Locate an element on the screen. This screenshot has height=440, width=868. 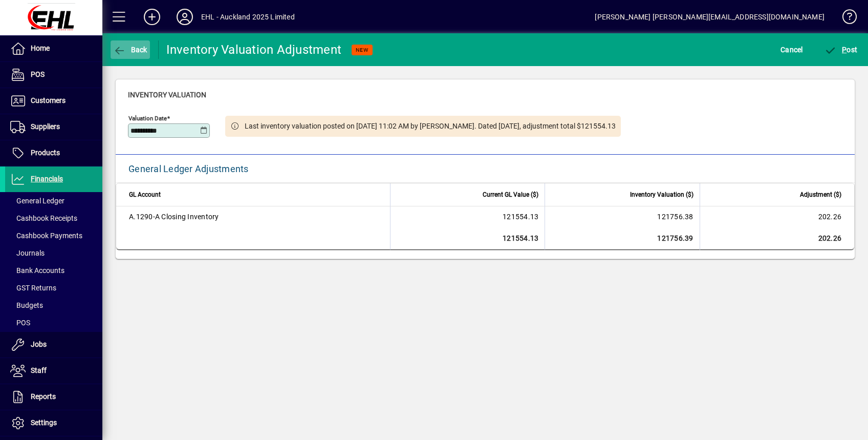
span: General Ledger is located at coordinates (38, 201).